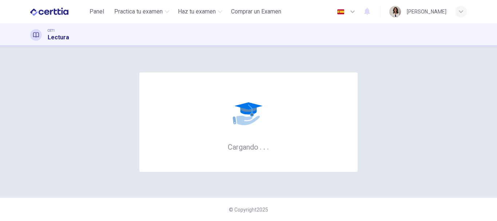  Describe the element at coordinates (58, 12) in the screenshot. I see `a: CERTTIA logo` at that location.